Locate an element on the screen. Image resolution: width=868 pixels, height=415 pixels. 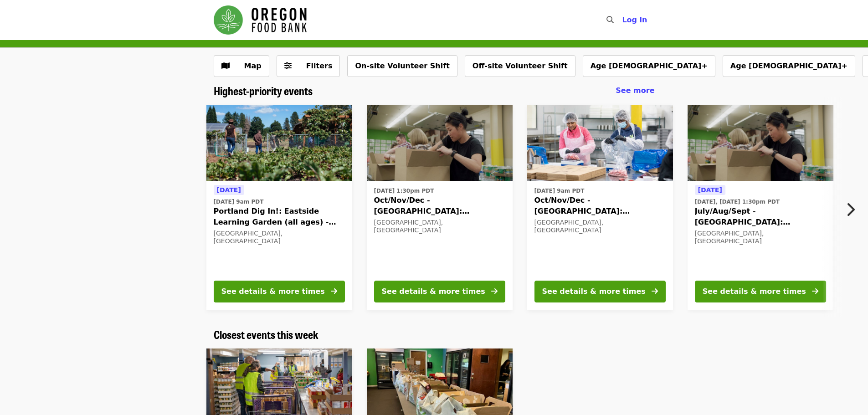
a: Closest events this week is located at coordinates (266, 335).